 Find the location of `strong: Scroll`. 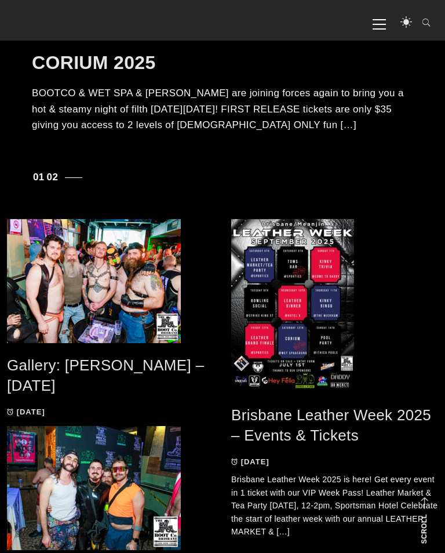

strong: Scroll is located at coordinates (424, 528).